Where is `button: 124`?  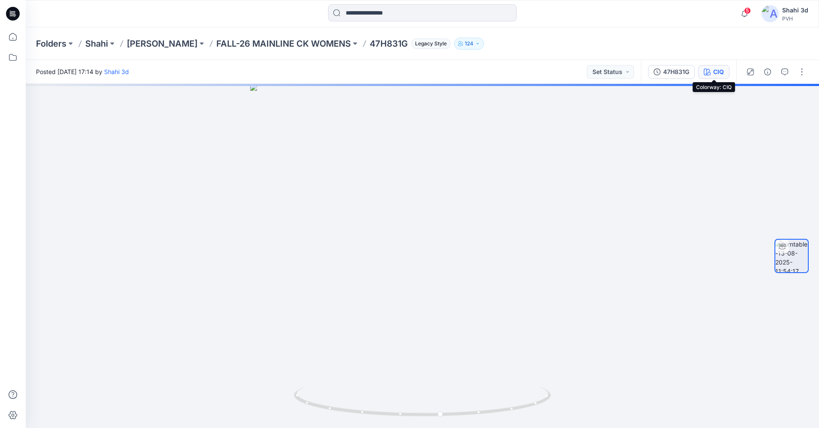
button: 124 is located at coordinates (469, 44).